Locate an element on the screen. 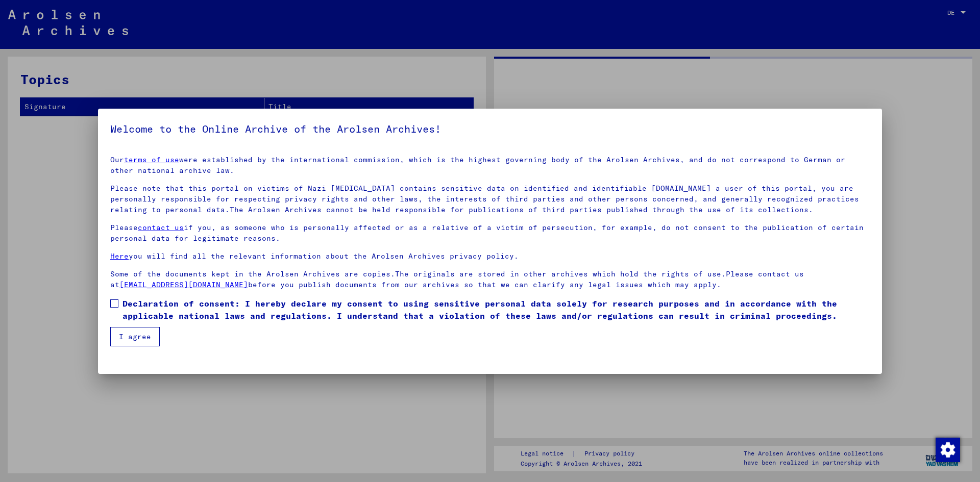 This screenshot has height=482, width=980. button: I agree is located at coordinates (134, 336).